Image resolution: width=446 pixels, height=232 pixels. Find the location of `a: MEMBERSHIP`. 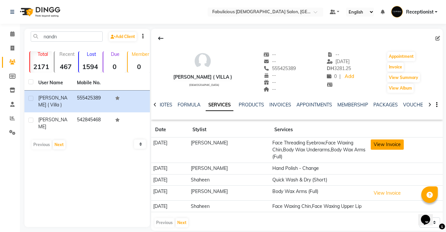

a: MEMBERSHIP is located at coordinates (353, 105).